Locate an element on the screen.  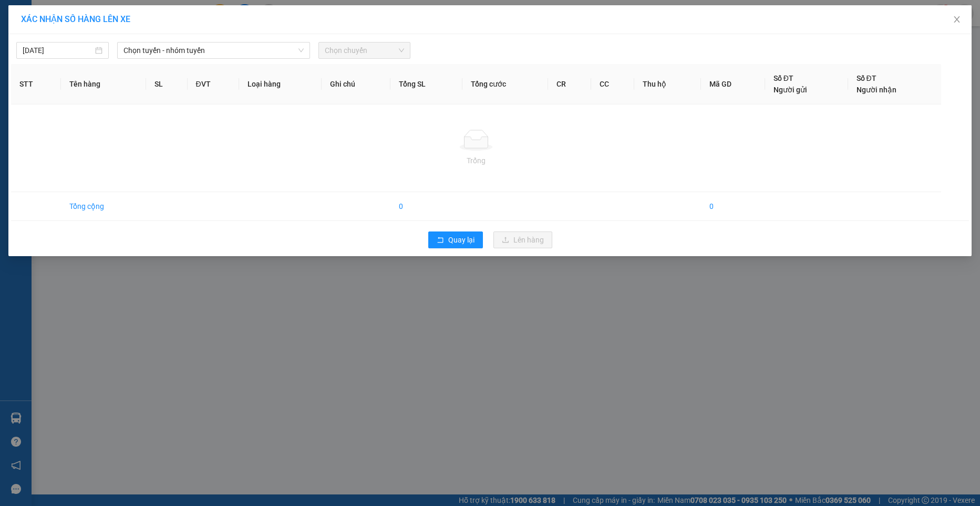
button: uploadLên hàng is located at coordinates (523, 240).